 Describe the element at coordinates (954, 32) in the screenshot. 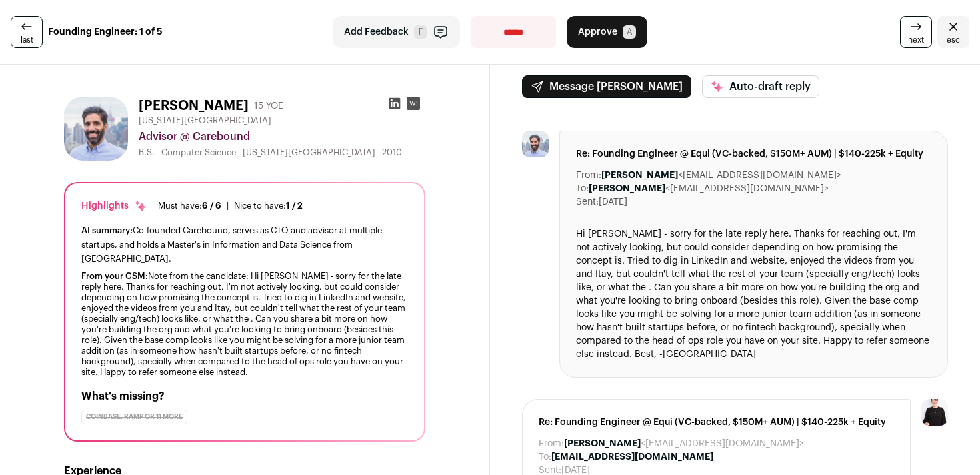

I see `a: Close` at that location.